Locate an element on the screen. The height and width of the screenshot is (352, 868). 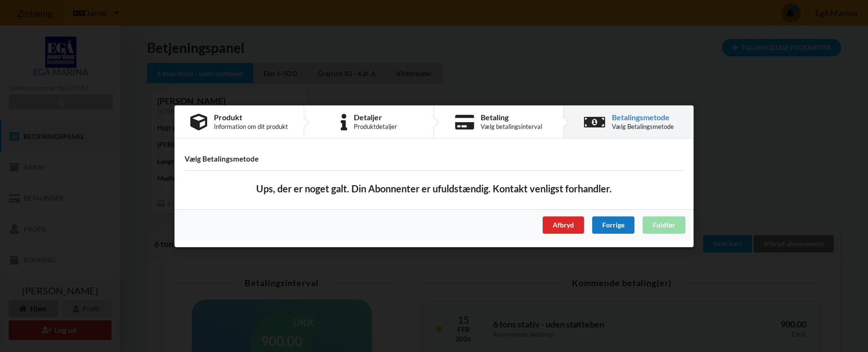
div: Information om dit produkt is located at coordinates (251, 126).